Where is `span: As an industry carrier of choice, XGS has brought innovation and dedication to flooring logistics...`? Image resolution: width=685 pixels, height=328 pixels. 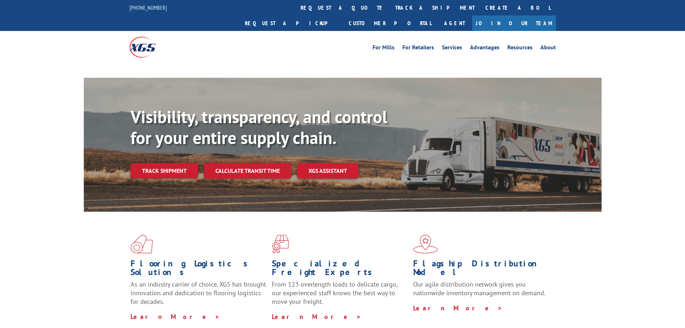 span: As an industry carrier of choice, XGS has brought innovation and dedication to flooring logistics... is located at coordinates (198, 292).